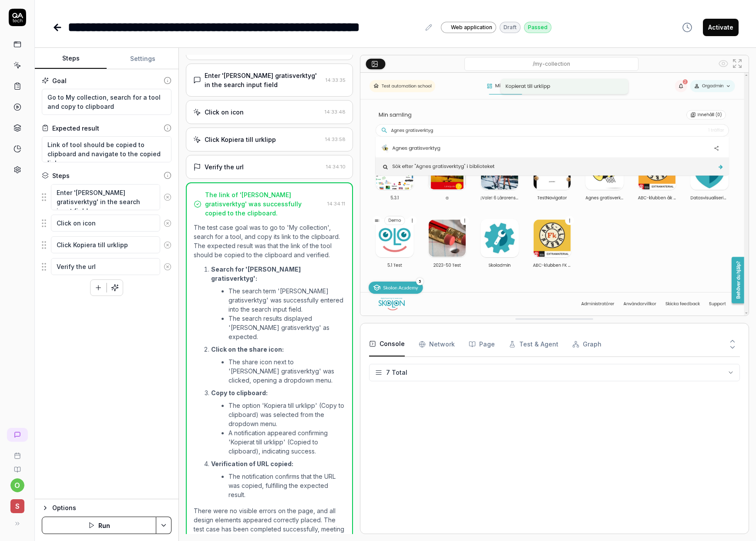 Image resolution: width=756 pixels, height=541 pixels. Describe the element at coordinates (17, 452) in the screenshot. I see `a: Book a call with us` at that location.